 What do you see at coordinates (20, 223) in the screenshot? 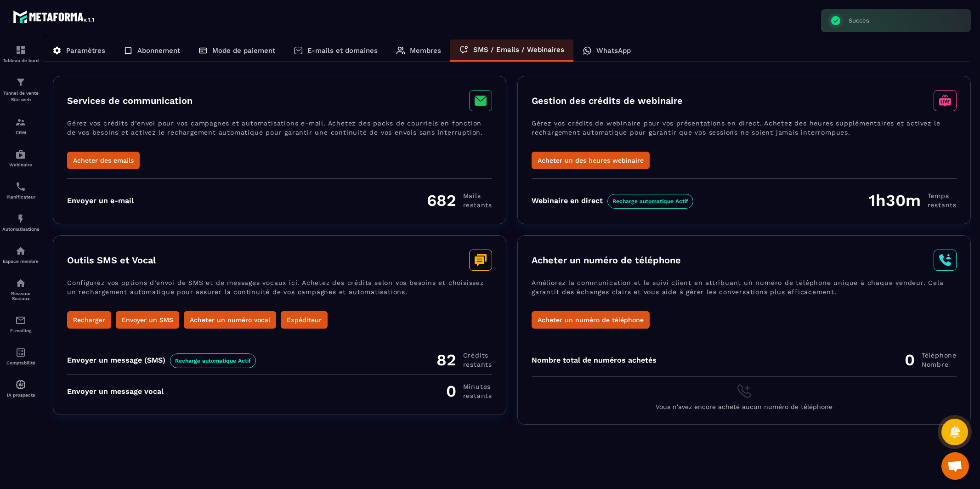
I see `a: automationsautomationsAutomatisations` at bounding box center [20, 223].